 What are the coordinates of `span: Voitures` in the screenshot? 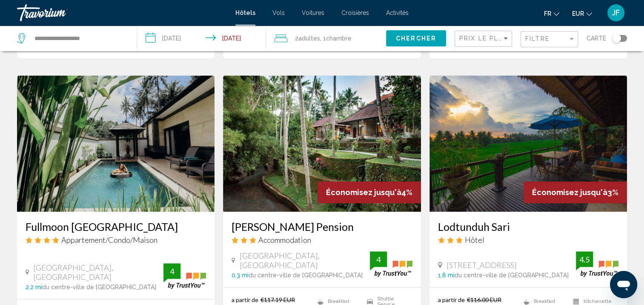 It's located at (313, 13).